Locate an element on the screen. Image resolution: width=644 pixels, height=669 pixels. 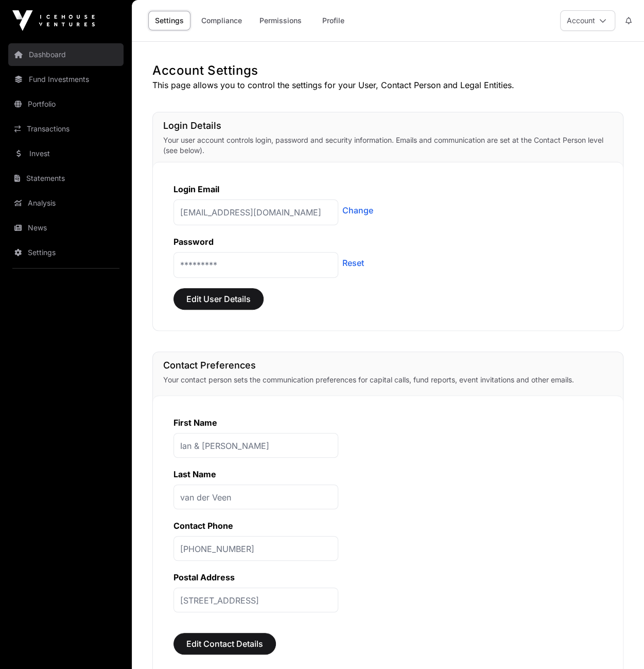
h1: Account Settings is located at coordinates (388, 71).